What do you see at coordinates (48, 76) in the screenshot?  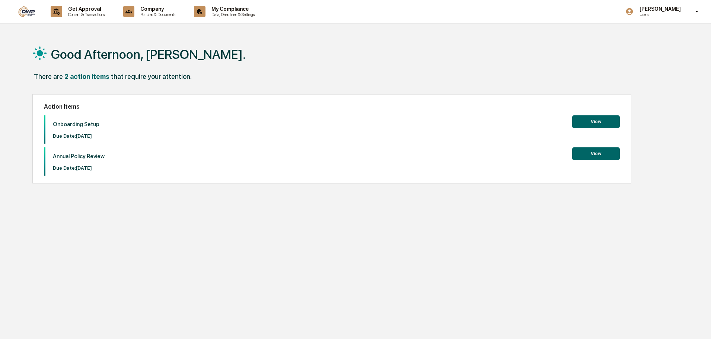 I see `div: There are` at bounding box center [48, 76].